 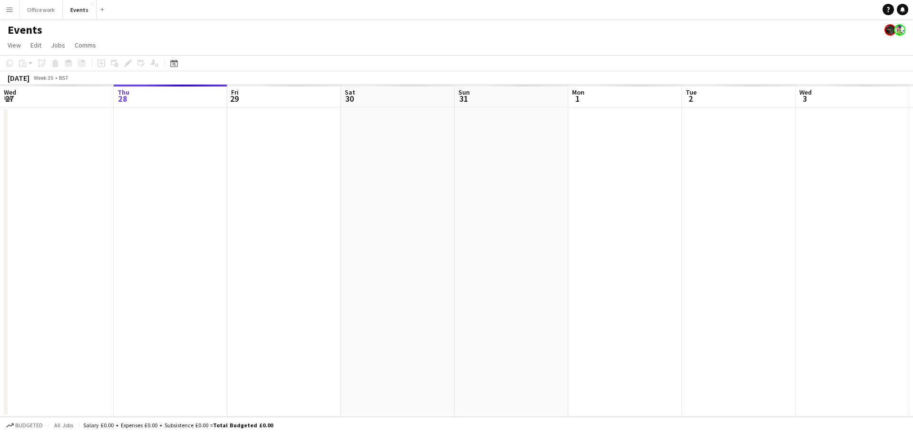 I want to click on span: 1, so click(x=577, y=98).